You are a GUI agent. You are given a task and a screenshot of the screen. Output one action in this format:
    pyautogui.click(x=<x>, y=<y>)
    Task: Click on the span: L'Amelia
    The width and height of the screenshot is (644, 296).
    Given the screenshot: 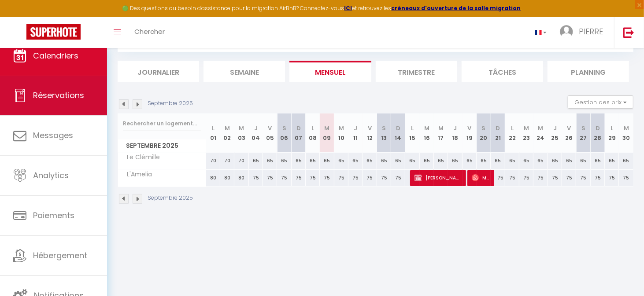 What is the action you would take?
    pyautogui.click(x=137, y=175)
    